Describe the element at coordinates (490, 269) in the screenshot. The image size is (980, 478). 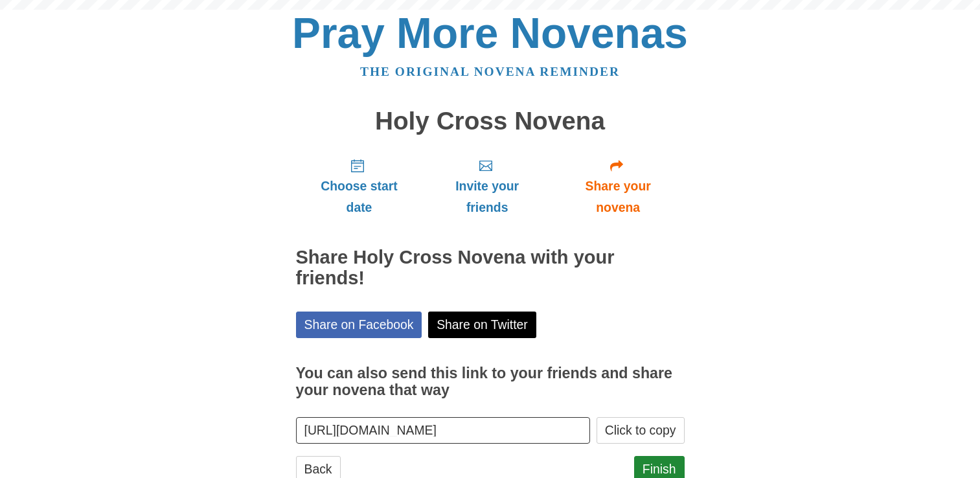
I see `h2: Share Holy Cross Novena with your friends!` at that location.